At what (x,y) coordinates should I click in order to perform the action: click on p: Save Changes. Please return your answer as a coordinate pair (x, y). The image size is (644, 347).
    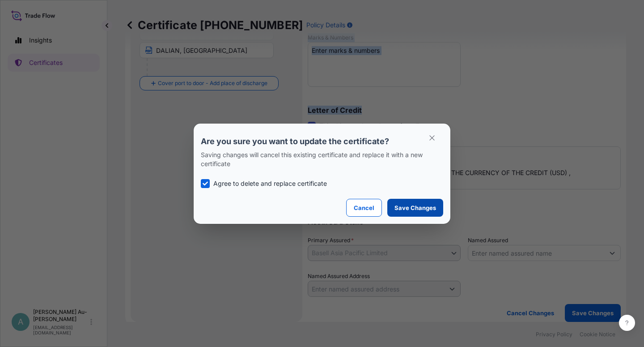
    Looking at the image, I should click on (415, 208).